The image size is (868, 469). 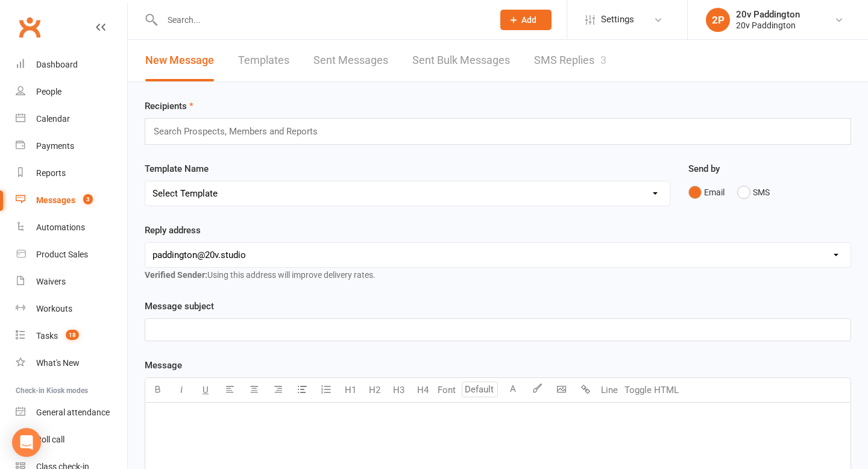 I want to click on button: A, so click(x=513, y=390).